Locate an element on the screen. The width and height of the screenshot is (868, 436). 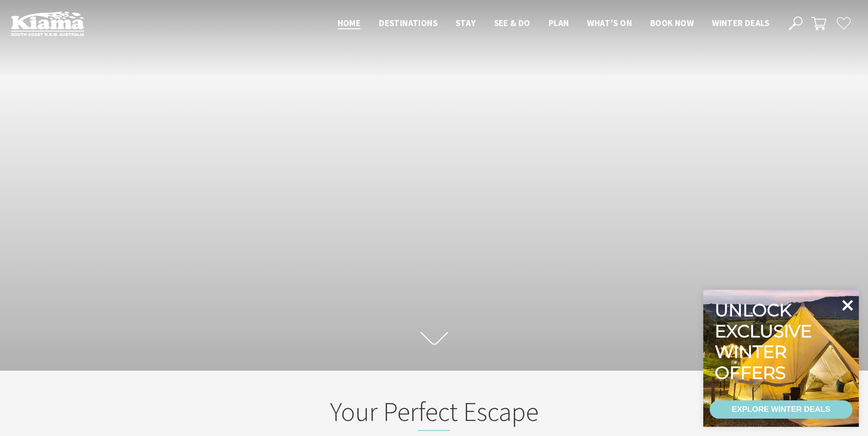
span: Winter Deals is located at coordinates (740, 23).